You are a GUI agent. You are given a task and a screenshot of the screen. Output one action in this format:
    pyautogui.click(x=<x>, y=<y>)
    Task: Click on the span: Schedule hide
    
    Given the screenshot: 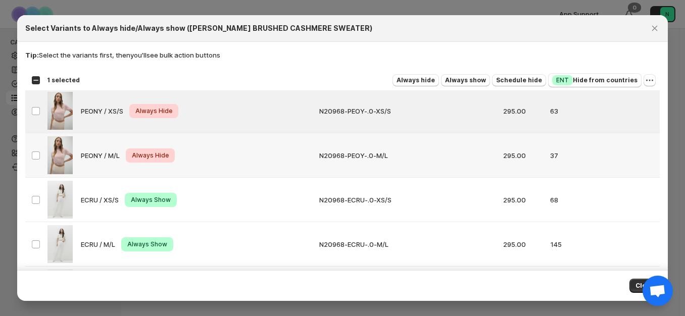 What is the action you would take?
    pyautogui.click(x=519, y=80)
    